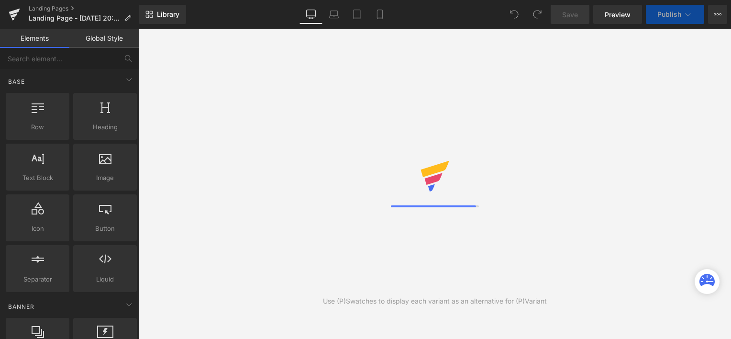 The image size is (731, 339). What do you see at coordinates (21, 306) in the screenshot?
I see `span: Banner` at bounding box center [21, 306].